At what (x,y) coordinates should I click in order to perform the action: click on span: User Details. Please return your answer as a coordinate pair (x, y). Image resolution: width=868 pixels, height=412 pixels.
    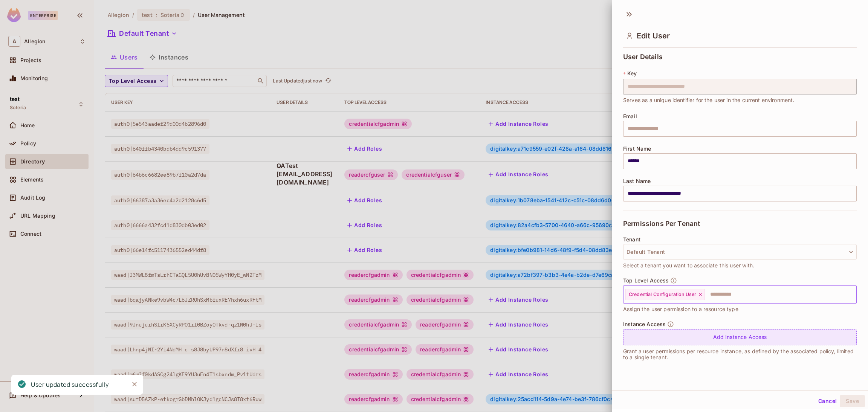
    Looking at the image, I should click on (643, 57).